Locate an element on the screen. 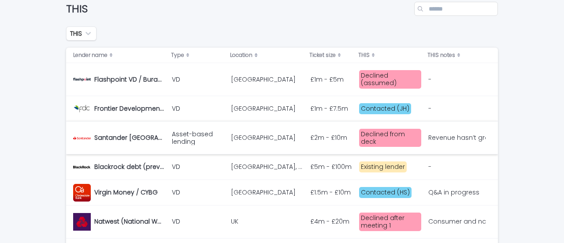  p: Frontier Development Capital is located at coordinates (130, 107).